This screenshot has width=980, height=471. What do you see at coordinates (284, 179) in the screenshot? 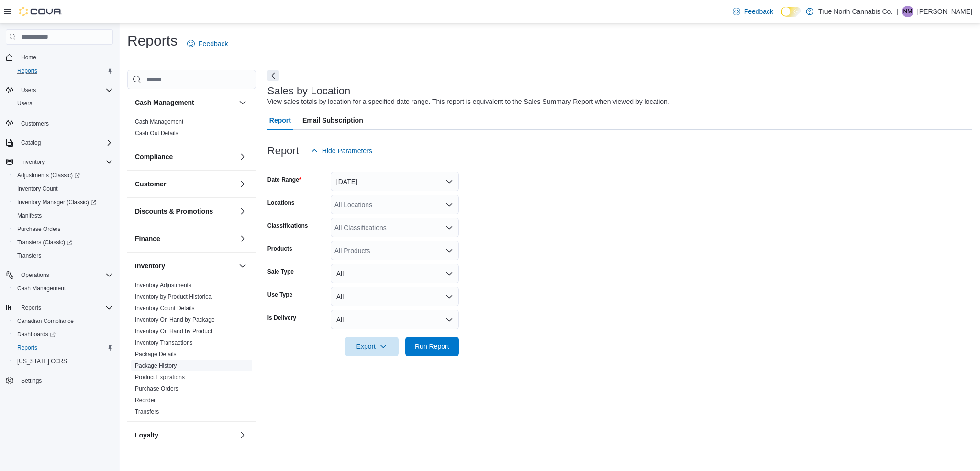
I see `label: Date Range` at bounding box center [284, 179].